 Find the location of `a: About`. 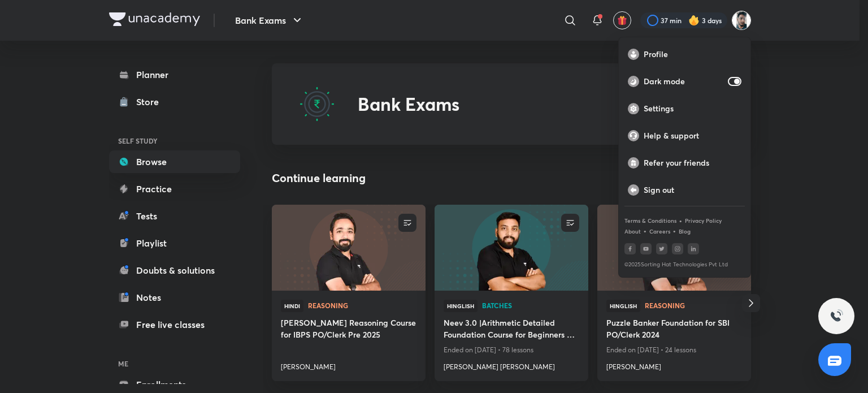

a: About is located at coordinates (633, 232).